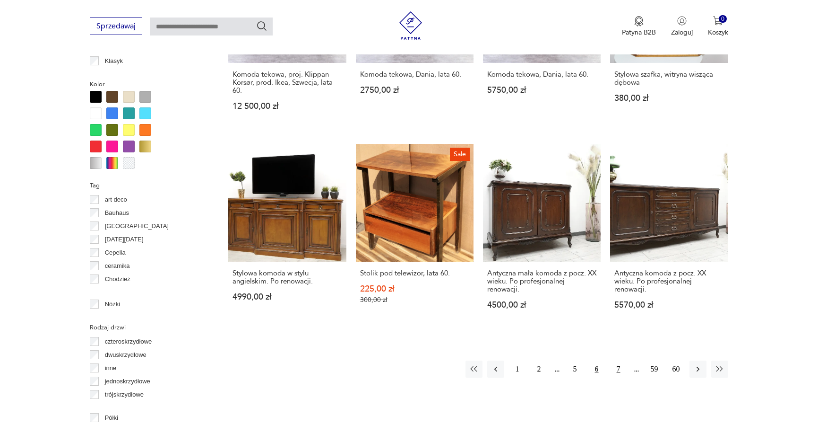 The image size is (818, 425). Describe the element at coordinates (415, 235) in the screenshot. I see `a: SaleStolik pod telewizor, lata 60.Stolik pod telewizor, lata 60.225,00 zł300,00 zł` at that location.